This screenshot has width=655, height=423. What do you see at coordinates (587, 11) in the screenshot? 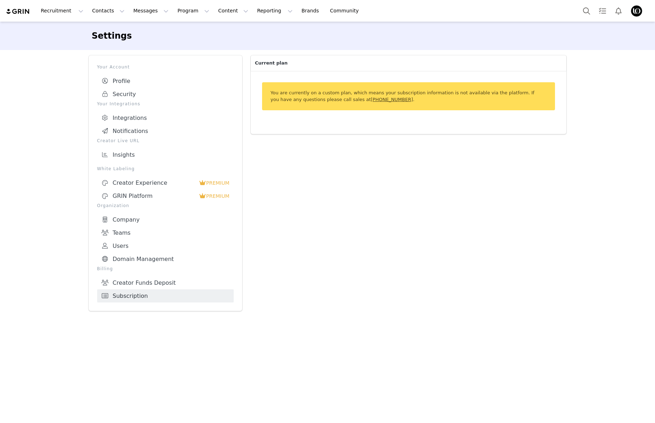
I see `button: Search` at bounding box center [587, 11].